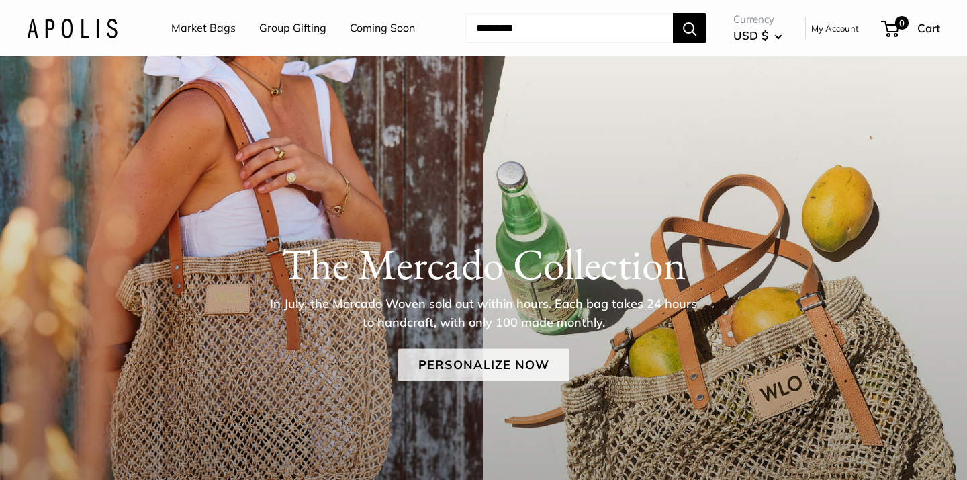  I want to click on a: Group Gifting, so click(293, 28).